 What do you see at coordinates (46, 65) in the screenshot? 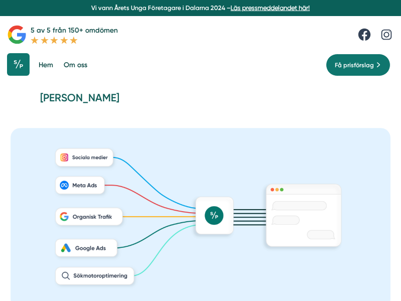
I see `a: Hem` at bounding box center [46, 65].